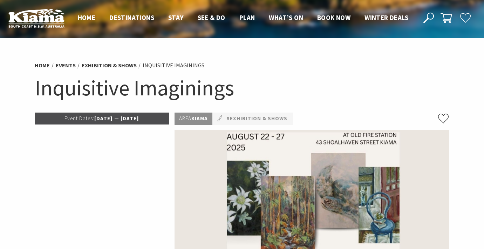  What do you see at coordinates (109, 65) in the screenshot?
I see `a: Exhibition & Shows` at bounding box center [109, 65].